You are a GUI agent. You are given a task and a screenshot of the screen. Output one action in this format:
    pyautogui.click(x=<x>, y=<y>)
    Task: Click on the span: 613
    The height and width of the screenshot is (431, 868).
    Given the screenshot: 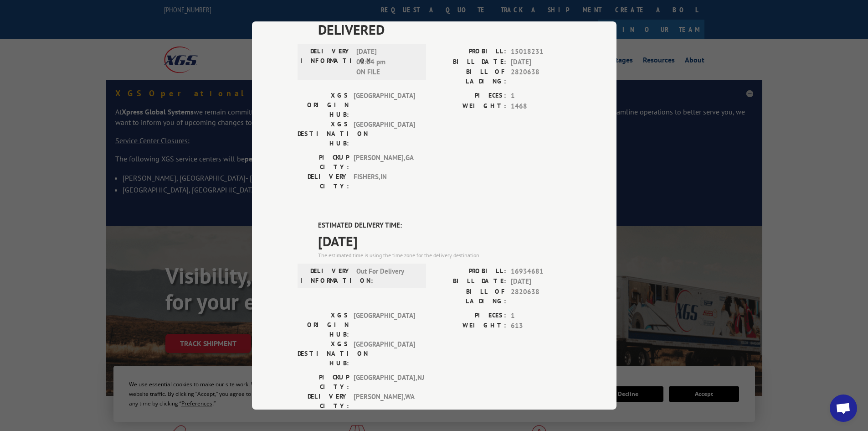 What is the action you would take?
    pyautogui.click(x=541, y=325)
    